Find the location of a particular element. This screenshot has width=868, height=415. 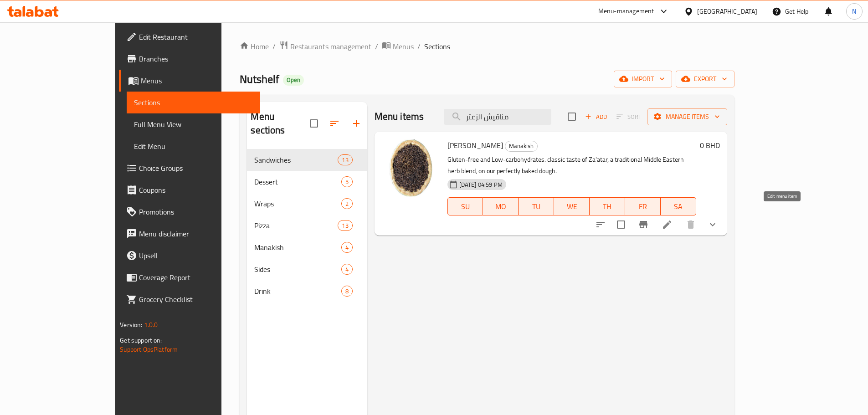

svg: Show Choices is located at coordinates (713, 225).